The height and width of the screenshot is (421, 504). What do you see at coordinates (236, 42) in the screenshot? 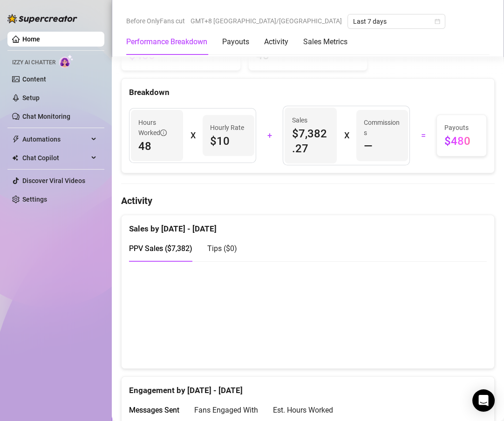
I see `div: Payouts` at bounding box center [236, 42].